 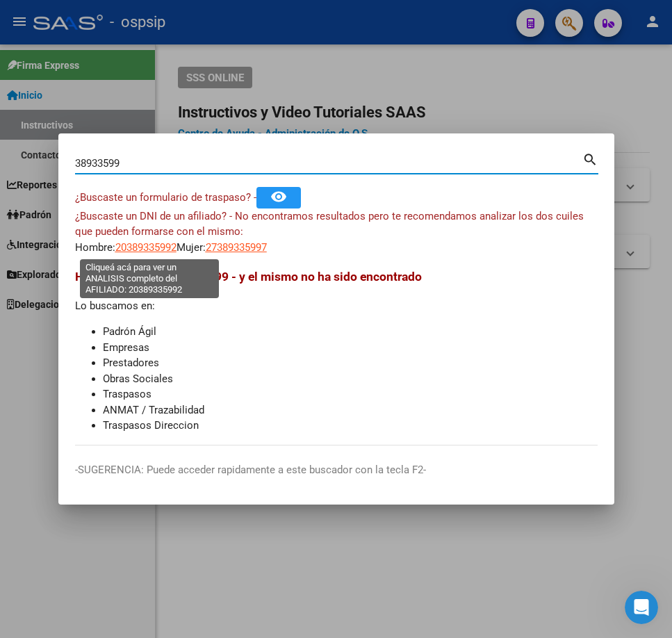 I want to click on span: 27389335997, so click(x=236, y=247).